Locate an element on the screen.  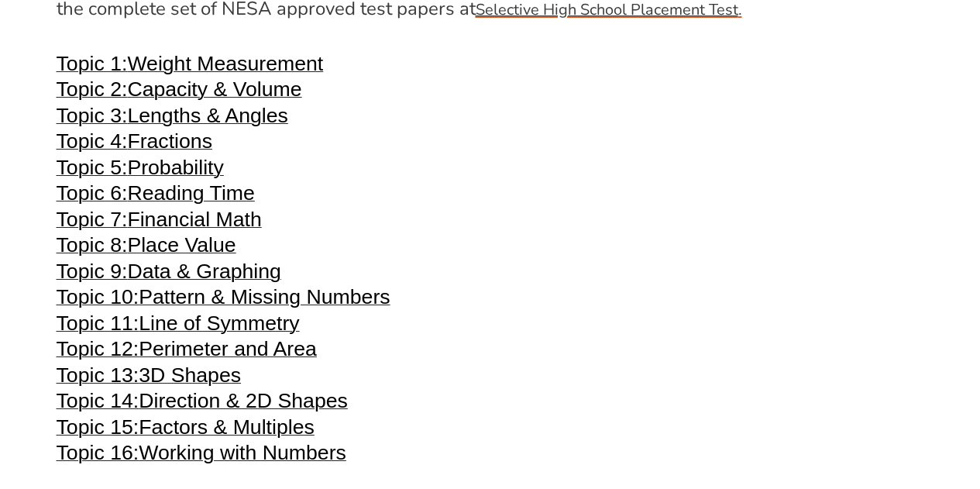
span: Topic 10: is located at coordinates (97, 297).